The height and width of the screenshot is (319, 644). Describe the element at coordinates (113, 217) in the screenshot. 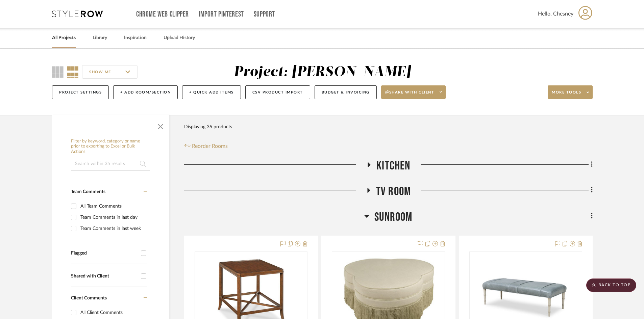

I see `div: Team Comments in last day` at that location.